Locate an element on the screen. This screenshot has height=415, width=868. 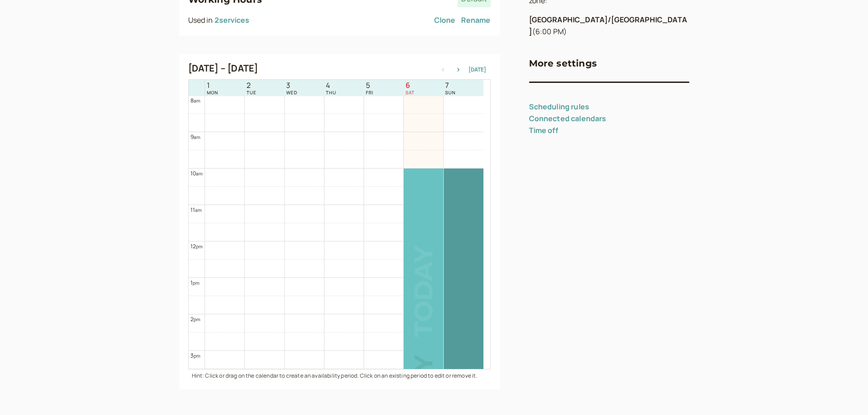
div: 12 is located at coordinates (196, 246).